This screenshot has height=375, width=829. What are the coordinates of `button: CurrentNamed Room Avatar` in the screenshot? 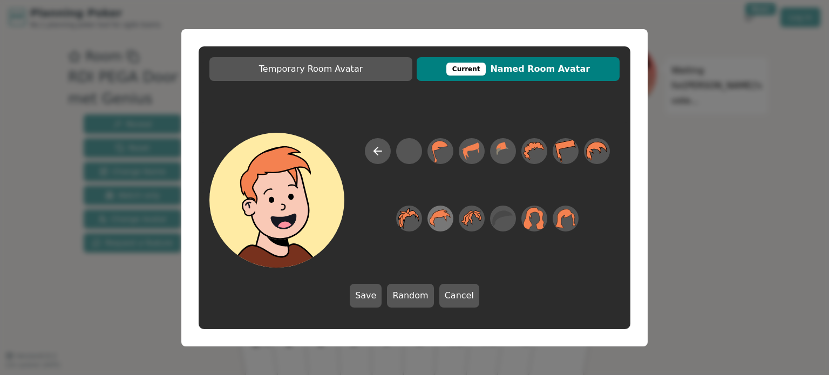 It's located at (518, 69).